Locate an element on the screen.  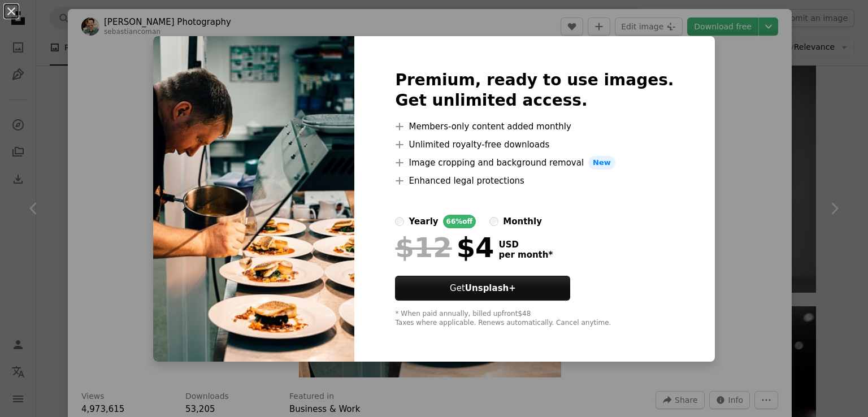
li: Image cropping and background removal is located at coordinates (534, 163).